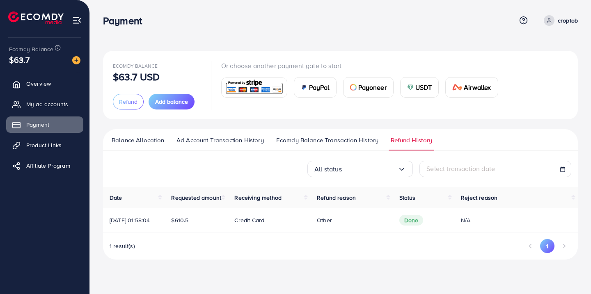 Image resolution: width=591 pixels, height=294 pixels. Describe the element at coordinates (360, 169) in the screenshot. I see `div: Search for option` at that location.